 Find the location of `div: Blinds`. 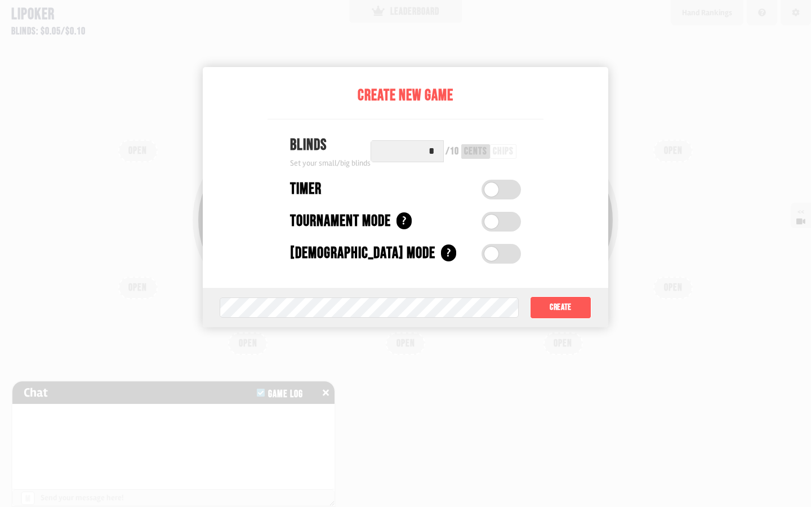

div: Blinds is located at coordinates (330, 145).